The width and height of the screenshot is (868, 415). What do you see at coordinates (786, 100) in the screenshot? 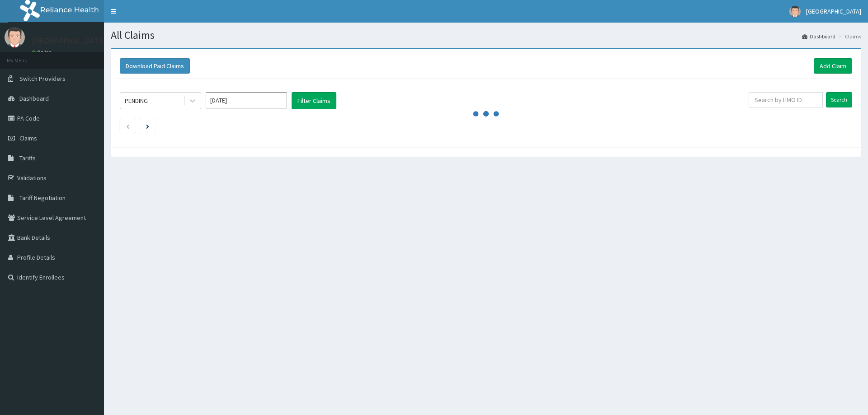
I see `input: Search by HMO ID` at bounding box center [786, 100].